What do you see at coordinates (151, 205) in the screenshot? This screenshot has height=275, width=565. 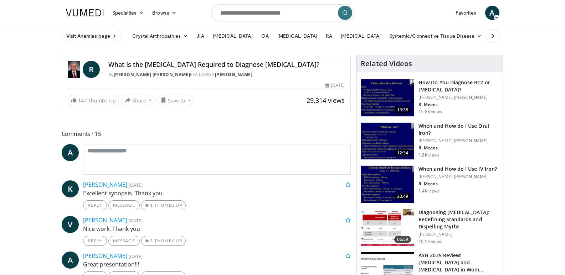 I see `span: 1` at bounding box center [151, 205].